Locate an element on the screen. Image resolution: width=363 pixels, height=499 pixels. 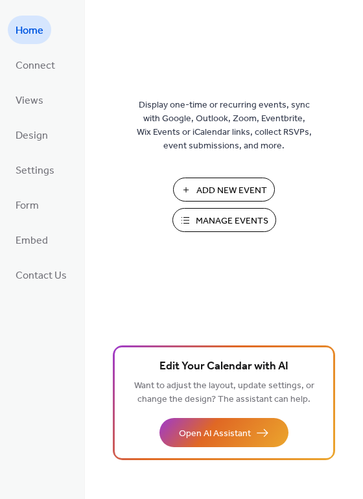
span: Open AI Assistant is located at coordinates (215, 434).